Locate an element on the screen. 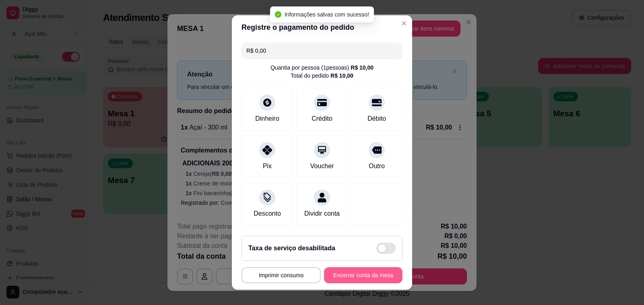 This screenshot has width=644, height=305. div: Pix is located at coordinates (267, 166).